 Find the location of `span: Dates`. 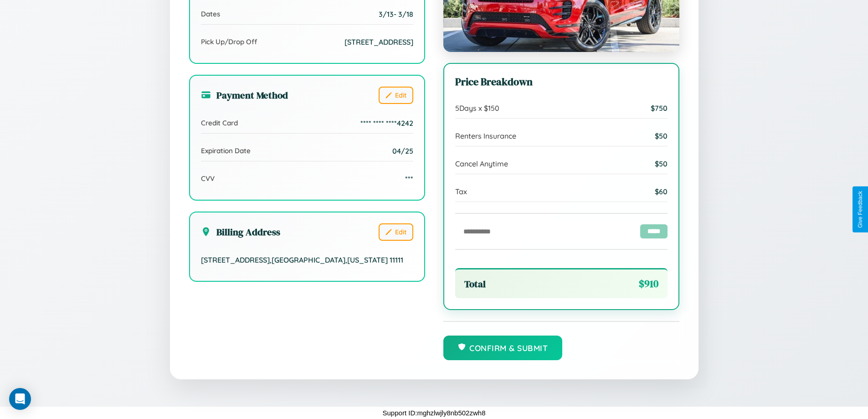

span: Dates is located at coordinates (210, 13).